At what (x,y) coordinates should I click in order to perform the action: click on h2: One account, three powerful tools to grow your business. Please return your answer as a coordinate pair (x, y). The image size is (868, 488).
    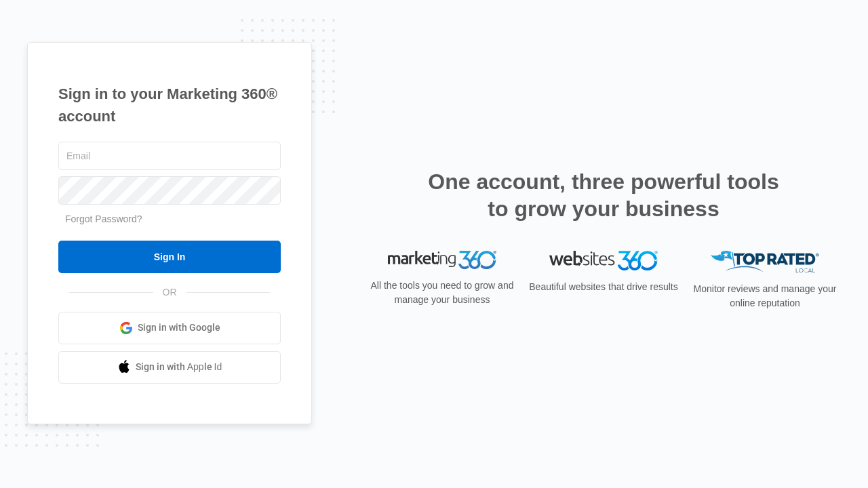
    Looking at the image, I should click on (604, 195).